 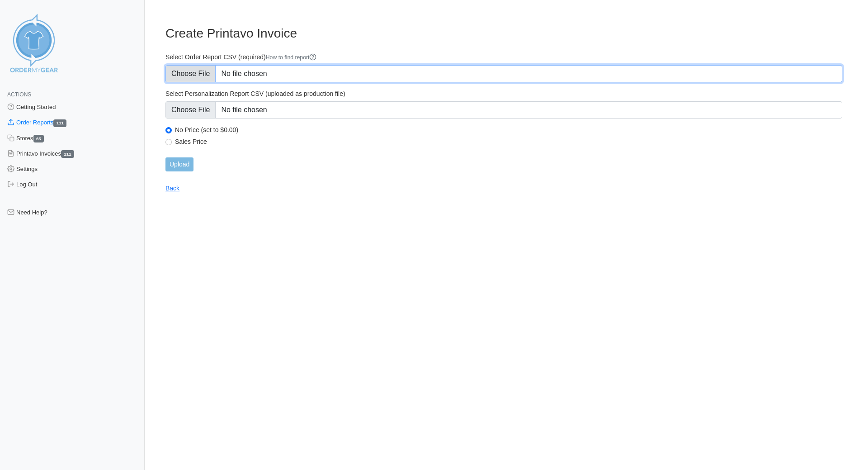 What do you see at coordinates (504, 34) in the screenshot?
I see `h3: Create Printavo Invoice` at bounding box center [504, 34].